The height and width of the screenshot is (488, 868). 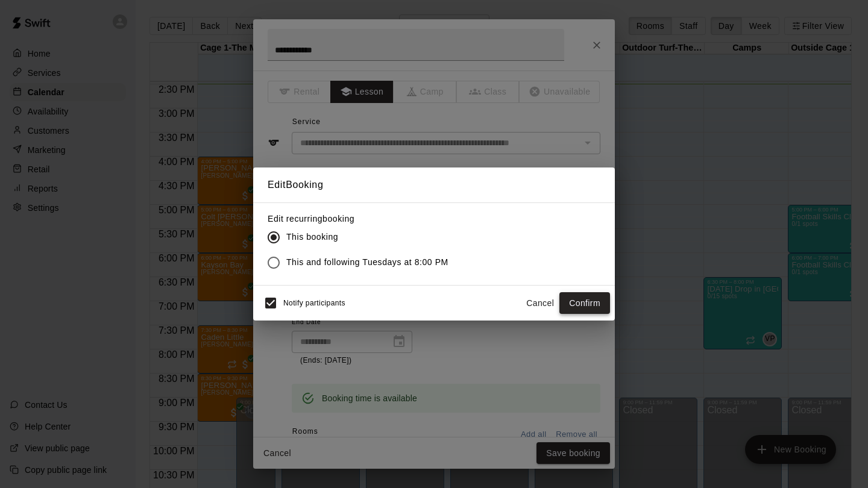 What do you see at coordinates (434, 185) in the screenshot?
I see `h2: Edit Booking` at bounding box center [434, 185].